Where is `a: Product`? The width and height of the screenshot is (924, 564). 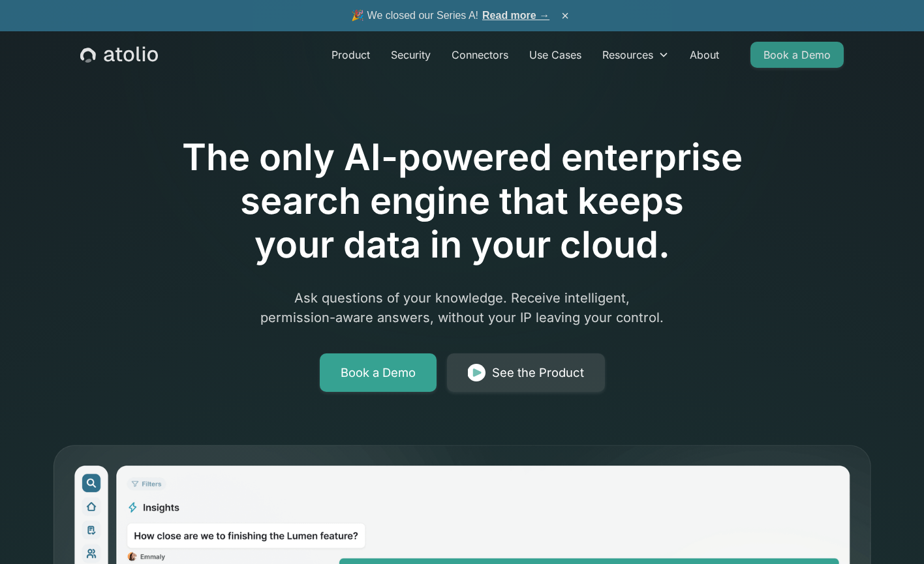 a: Product is located at coordinates (350, 55).